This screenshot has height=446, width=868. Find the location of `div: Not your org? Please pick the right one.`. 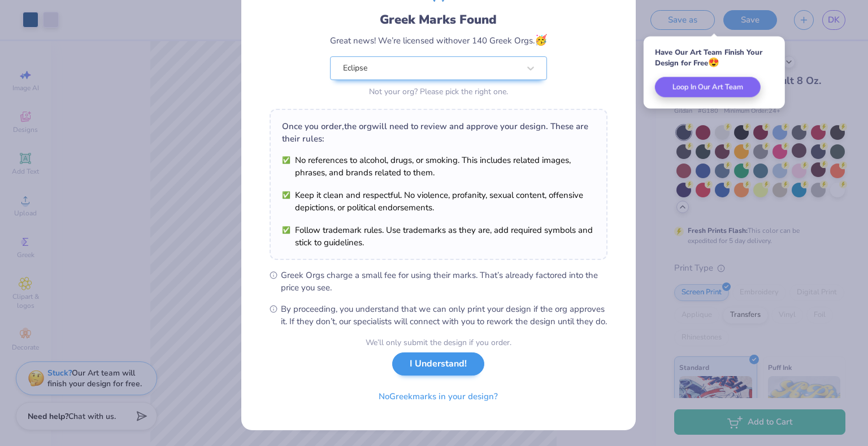

div: Not your org? Please pick the right one. is located at coordinates (438, 91).